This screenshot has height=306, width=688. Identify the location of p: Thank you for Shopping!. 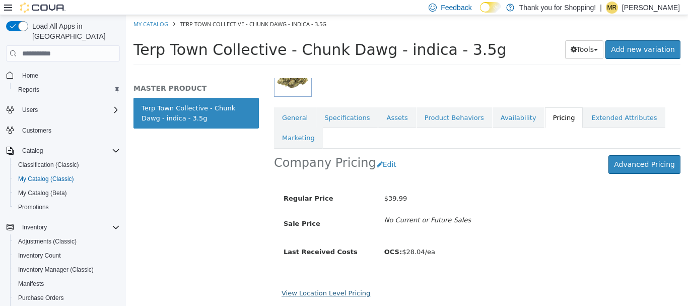
(558, 8).